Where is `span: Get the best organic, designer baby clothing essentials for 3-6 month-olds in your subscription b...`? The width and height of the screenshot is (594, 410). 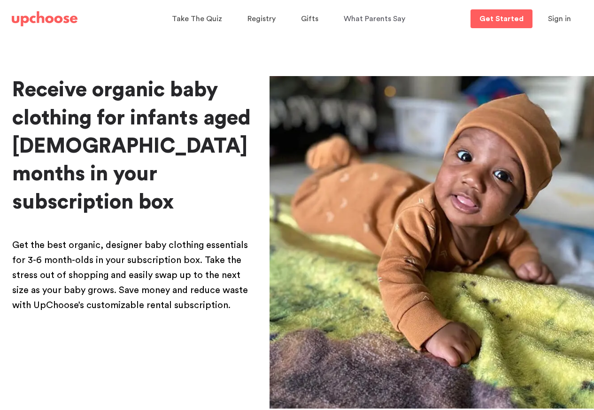
span: Get the best organic, designer baby clothing essentials for 3-6 month-olds in your subscription b... is located at coordinates (130, 275).